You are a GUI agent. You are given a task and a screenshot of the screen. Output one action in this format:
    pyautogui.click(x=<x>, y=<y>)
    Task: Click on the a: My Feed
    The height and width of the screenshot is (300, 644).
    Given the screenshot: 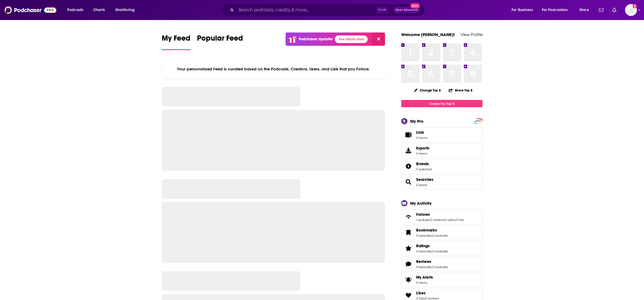 What is the action you would take?
    pyautogui.click(x=176, y=42)
    